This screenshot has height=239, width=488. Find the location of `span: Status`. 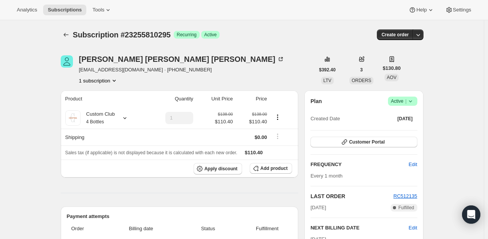

span: Status is located at coordinates (208, 229).